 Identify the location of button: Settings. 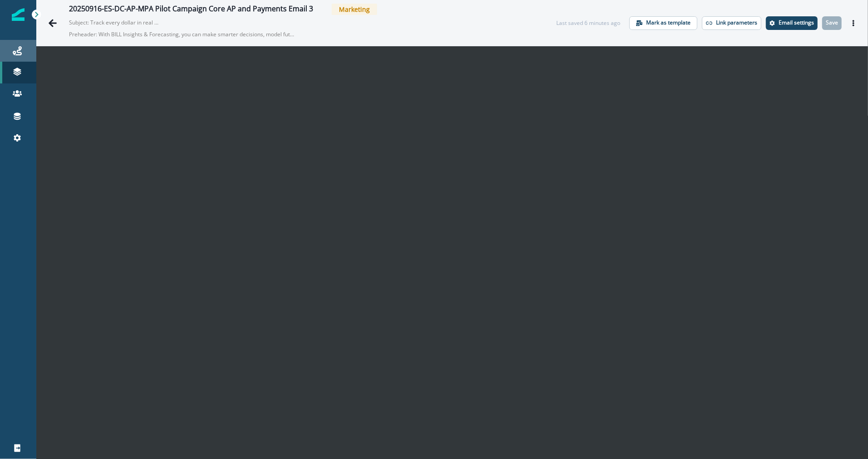
(792, 23).